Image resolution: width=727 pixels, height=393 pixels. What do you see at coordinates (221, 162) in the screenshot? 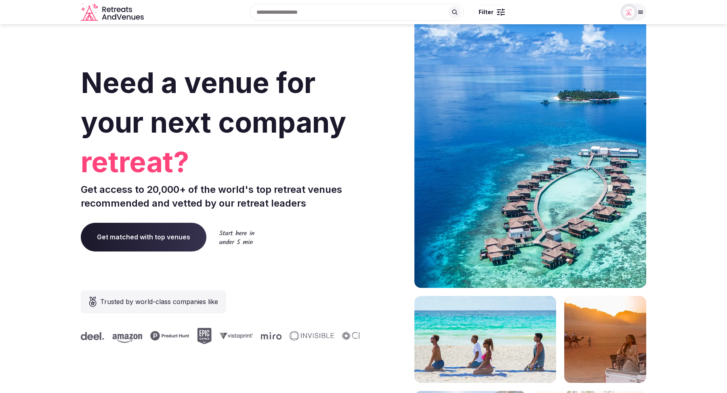
I see `span: retreat?` at bounding box center [221, 162].